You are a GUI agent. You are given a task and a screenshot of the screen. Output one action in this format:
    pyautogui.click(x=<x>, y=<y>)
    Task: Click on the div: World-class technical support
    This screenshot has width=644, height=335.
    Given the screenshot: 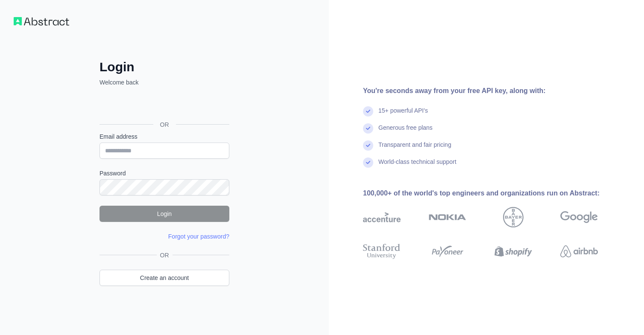 What is the action you would take?
    pyautogui.click(x=418, y=166)
    